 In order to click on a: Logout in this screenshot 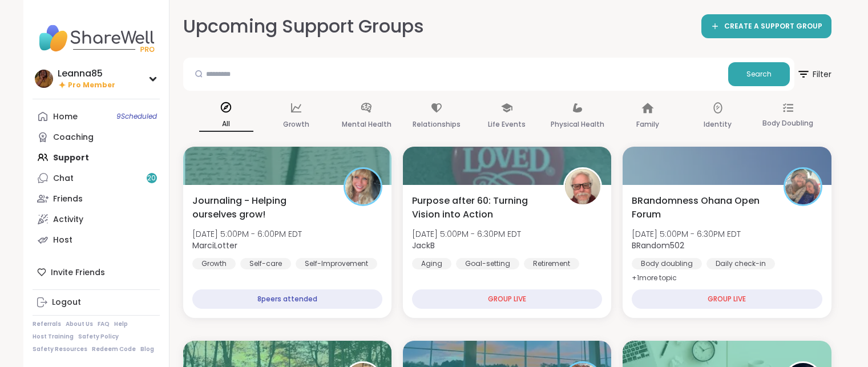, I will do `click(96, 302)`.